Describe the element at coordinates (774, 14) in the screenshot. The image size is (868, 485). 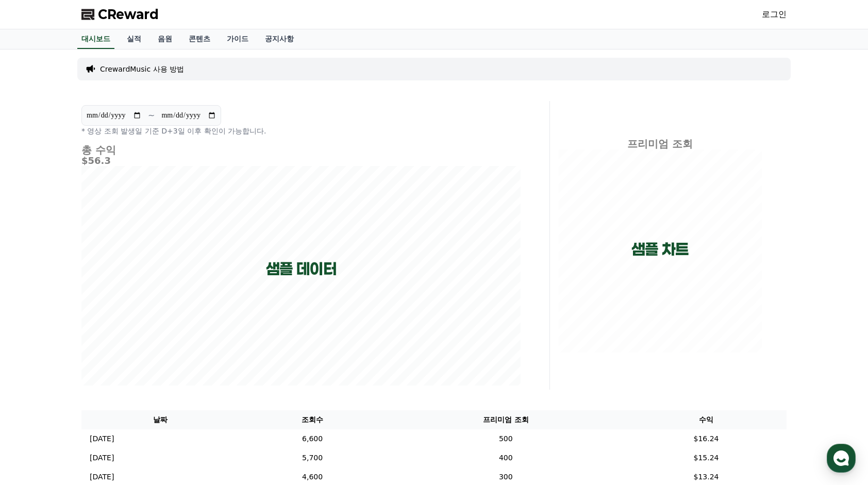
I see `a: 로그인` at that location.